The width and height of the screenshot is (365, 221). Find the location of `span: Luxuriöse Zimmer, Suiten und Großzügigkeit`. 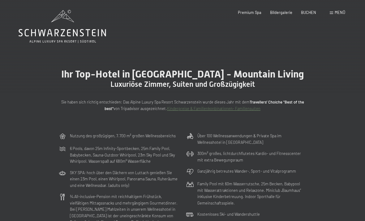

span: Luxuriöse Zimmer, Suiten und Großzügigkeit is located at coordinates (183, 84).